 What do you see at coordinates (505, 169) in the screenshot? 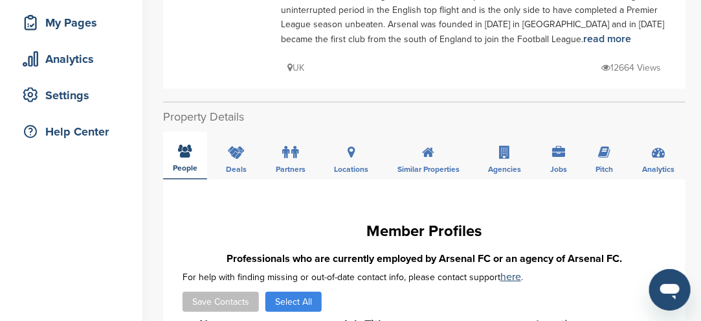
I see `span: Agencies` at bounding box center [505, 169].